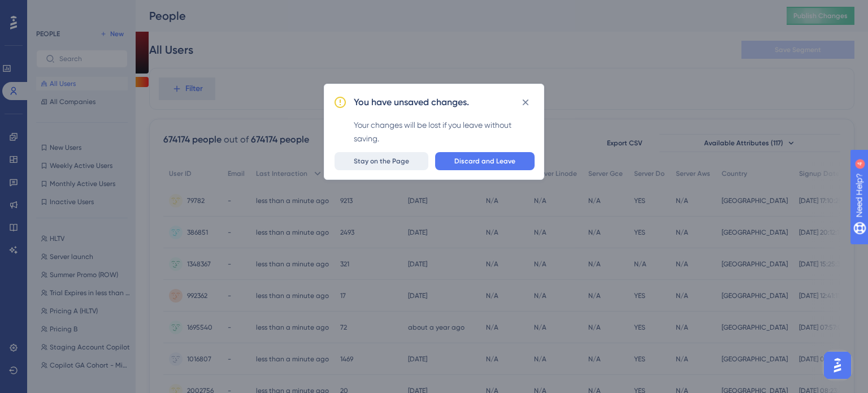 The image size is (868, 393). Describe the element at coordinates (49, 10) in the screenshot. I see `span: Need Help?` at that location.